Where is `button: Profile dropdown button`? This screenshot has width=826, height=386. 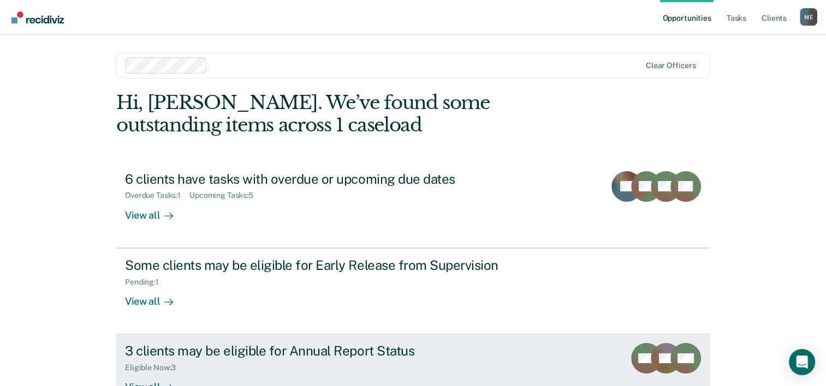
button: Profile dropdown button is located at coordinates (808, 17).